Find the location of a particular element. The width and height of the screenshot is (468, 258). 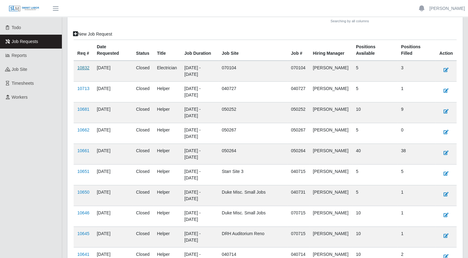

span: Workers is located at coordinates (20, 97).